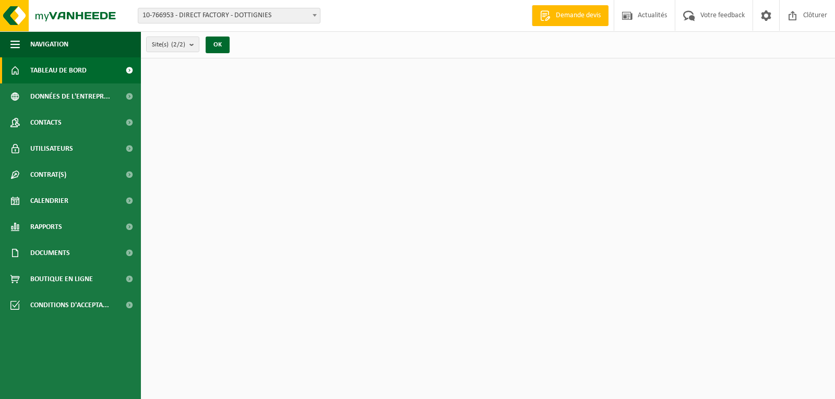  What do you see at coordinates (52, 149) in the screenshot?
I see `span: Utilisateurs` at bounding box center [52, 149].